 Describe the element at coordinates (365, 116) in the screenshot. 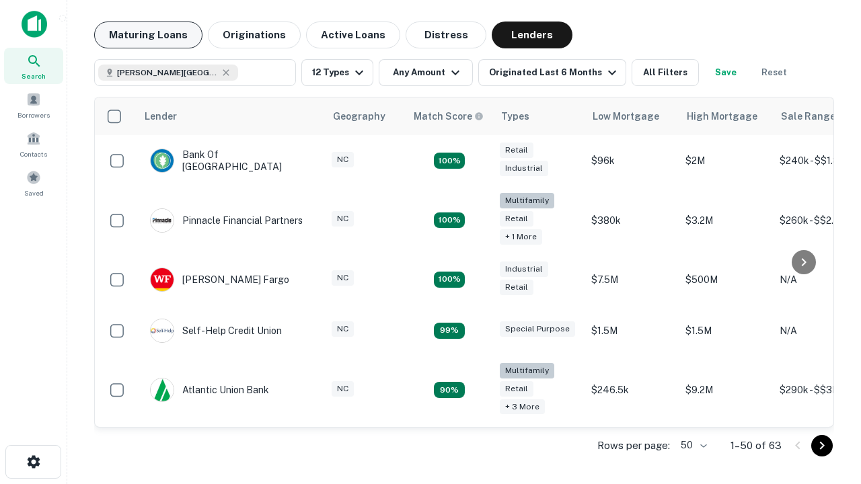

I see `th: Geography` at that location.